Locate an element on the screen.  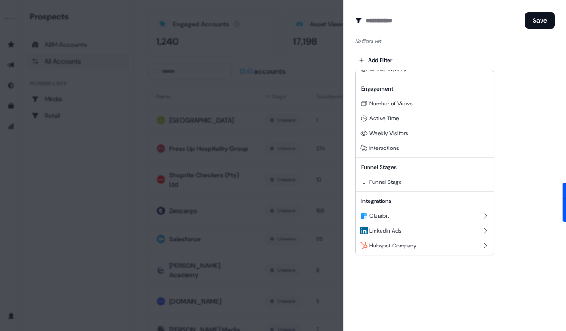
div: Engagement is located at coordinates (425, 89).